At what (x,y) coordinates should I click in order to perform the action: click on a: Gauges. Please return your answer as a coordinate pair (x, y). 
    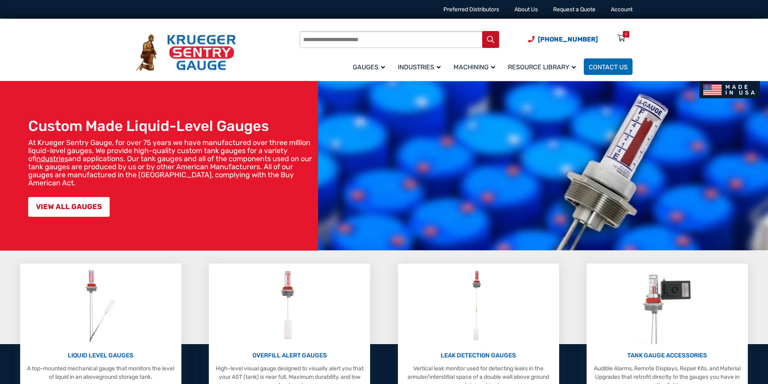
    Looking at the image, I should click on (371, 67).